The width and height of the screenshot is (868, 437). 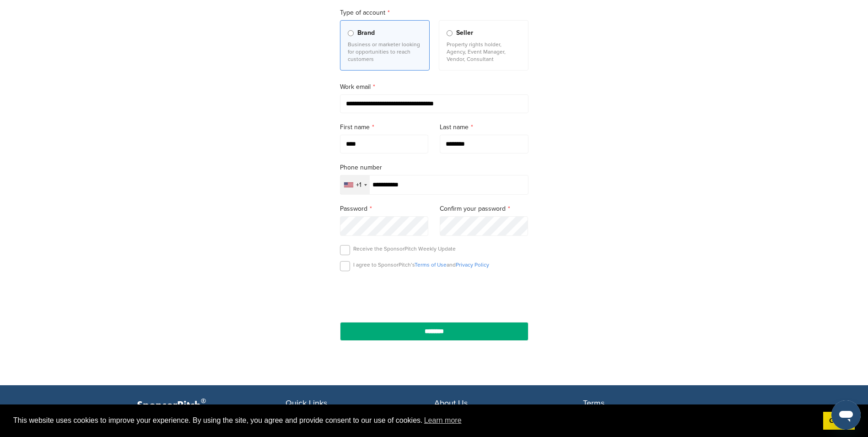 I want to click on label: Last name, so click(x=484, y=127).